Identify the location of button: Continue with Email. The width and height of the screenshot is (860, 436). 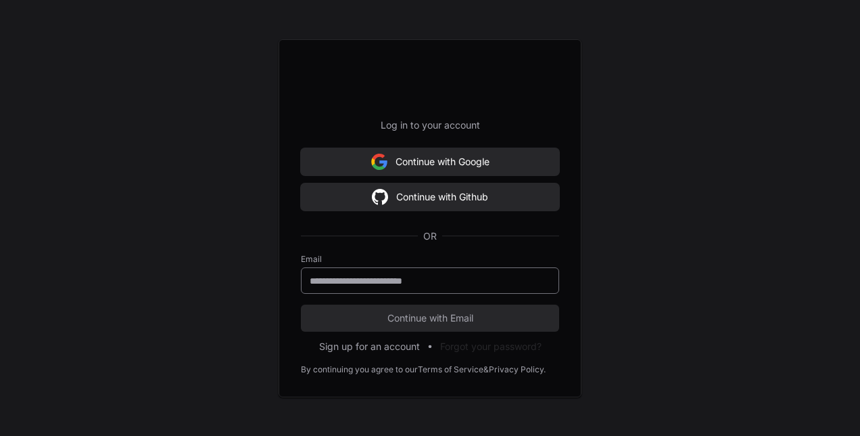
(430, 318).